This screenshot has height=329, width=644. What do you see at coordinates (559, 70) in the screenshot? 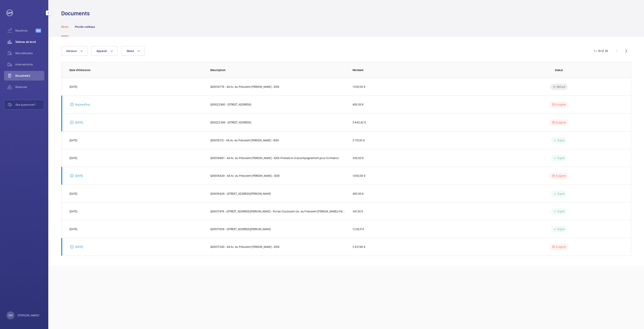
I see `p: Statut` at bounding box center [559, 70].